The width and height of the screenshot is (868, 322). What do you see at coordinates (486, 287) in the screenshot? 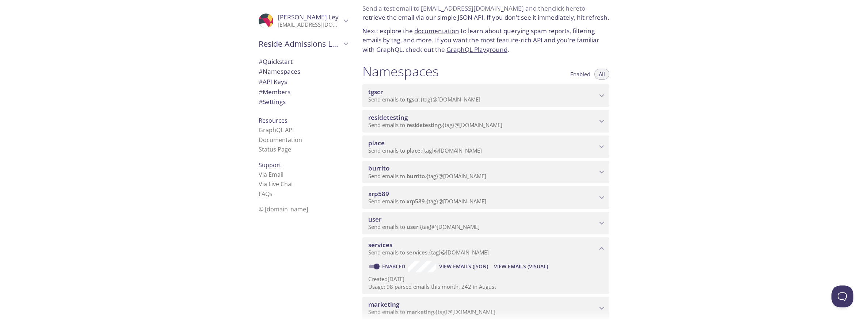
I see `p: Usage: 98 parsed emails this month, 242 in August` at bounding box center [486, 287].